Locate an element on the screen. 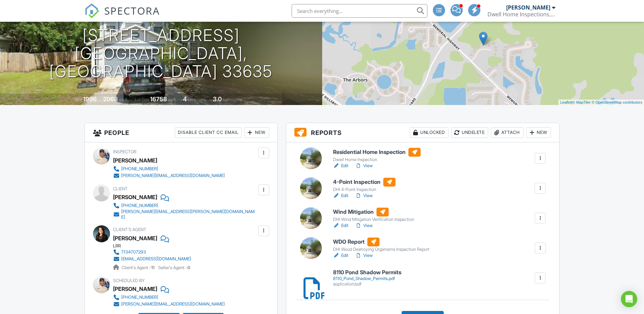 This screenshot has height=314, width=644. h6: Residential Home Inspection is located at coordinates (377, 152).